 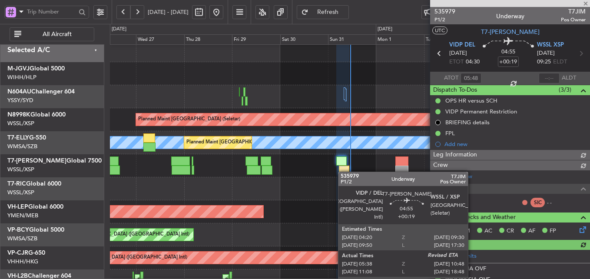 What do you see at coordinates (510, 231) in the screenshot?
I see `span: CR` at bounding box center [510, 231].